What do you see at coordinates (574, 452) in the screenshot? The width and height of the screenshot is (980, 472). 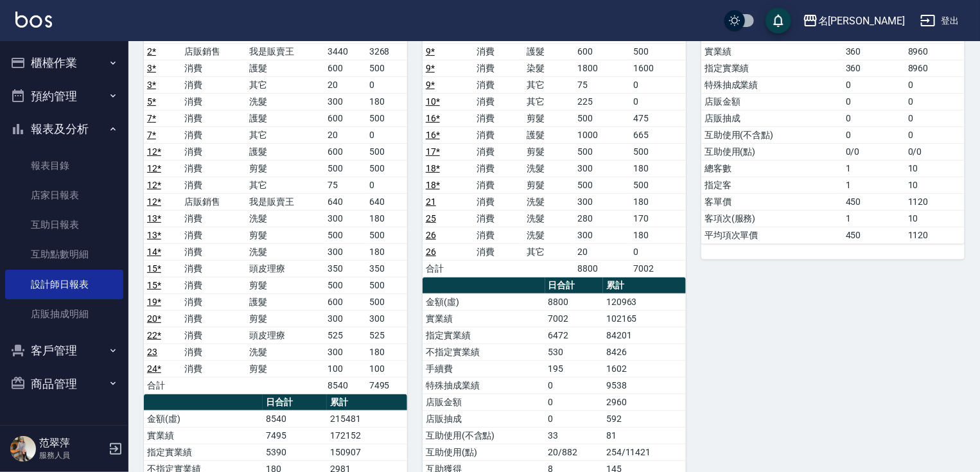 I see `td: 20/882` at bounding box center [574, 452].